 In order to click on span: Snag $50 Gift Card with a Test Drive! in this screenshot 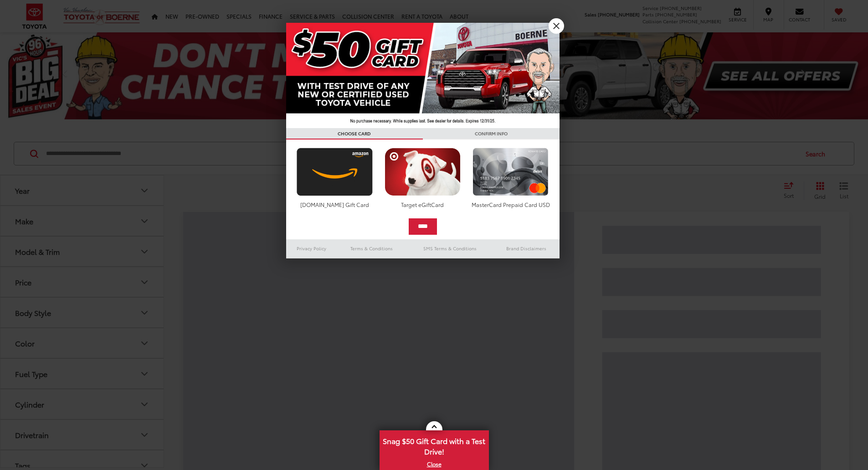, I will do `click(434, 445)`.